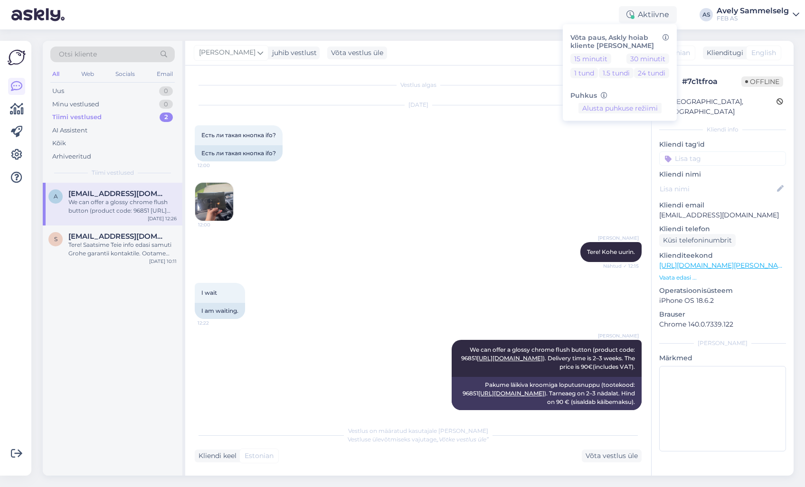  Describe the element at coordinates (418, 439) in the screenshot. I see `span: Vestluse ülevõtmiseks vajutage` at that location.